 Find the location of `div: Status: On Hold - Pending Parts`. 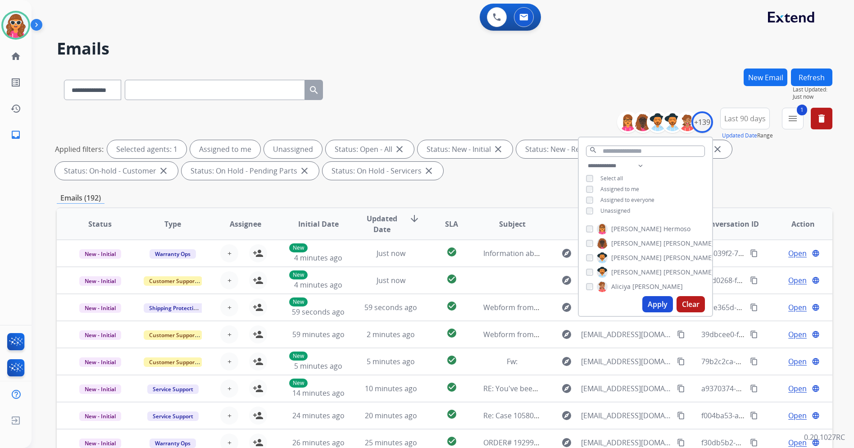

div: Status: On Hold - Pending Parts is located at coordinates (250, 171).